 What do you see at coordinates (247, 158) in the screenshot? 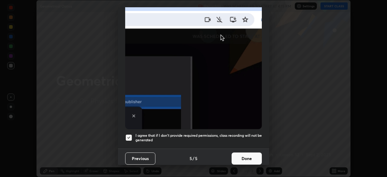
I see `button: Done` at bounding box center [247, 158].